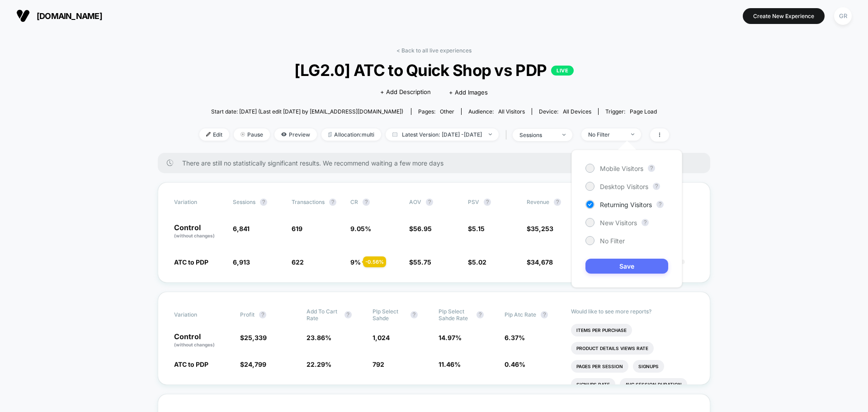 The height and width of the screenshot is (412, 868). I want to click on div: Pages:, so click(436, 111).